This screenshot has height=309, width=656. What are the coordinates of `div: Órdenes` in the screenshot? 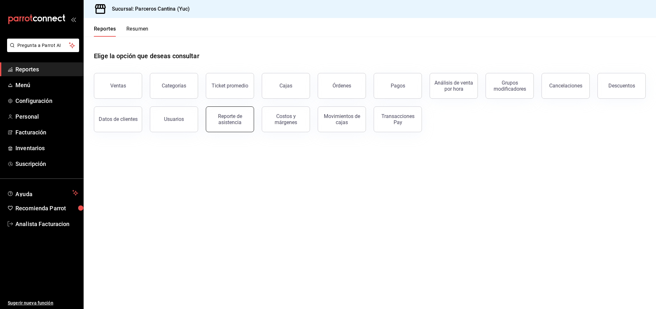 It's located at (342, 86).